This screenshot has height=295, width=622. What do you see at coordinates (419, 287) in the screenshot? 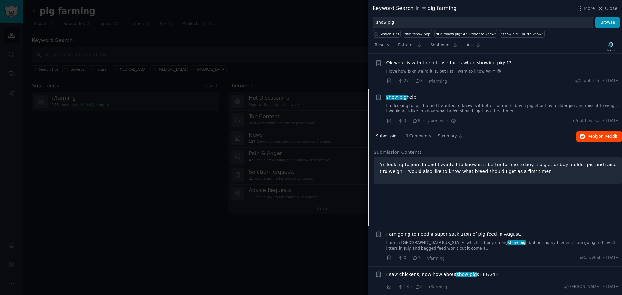
I see `span: 5` at bounding box center [419, 287].